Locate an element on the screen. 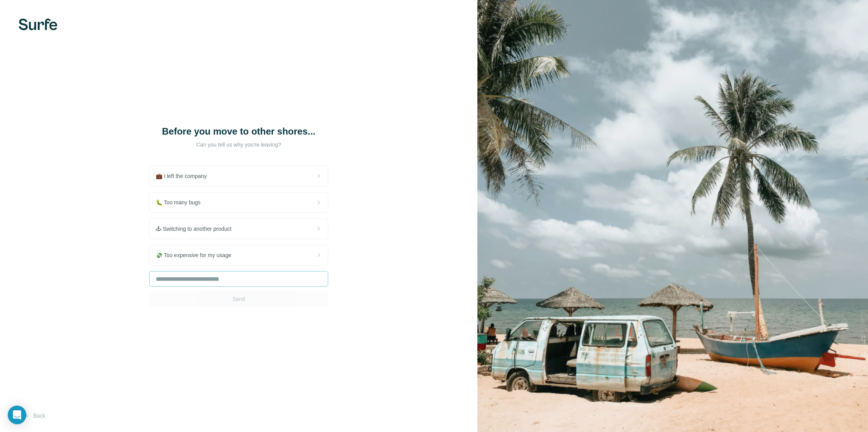 This screenshot has width=868, height=432. span: 🐛 Too many bugs is located at coordinates (181, 202).